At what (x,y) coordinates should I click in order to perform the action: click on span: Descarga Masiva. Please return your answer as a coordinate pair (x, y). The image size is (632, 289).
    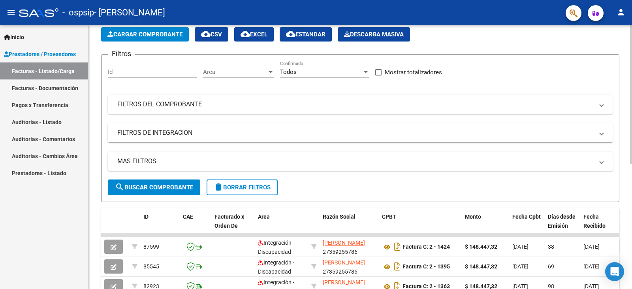
    Looking at the image, I should click on (373, 34).